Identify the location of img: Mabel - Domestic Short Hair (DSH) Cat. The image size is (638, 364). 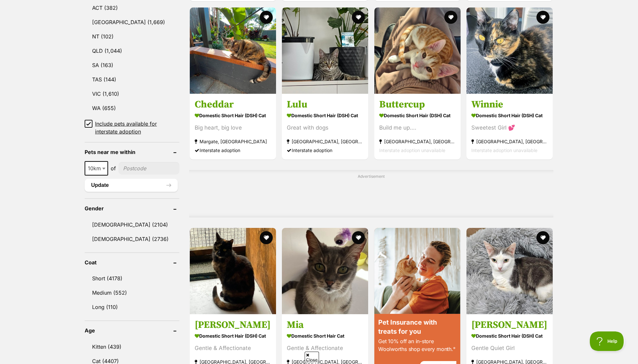
(510, 271).